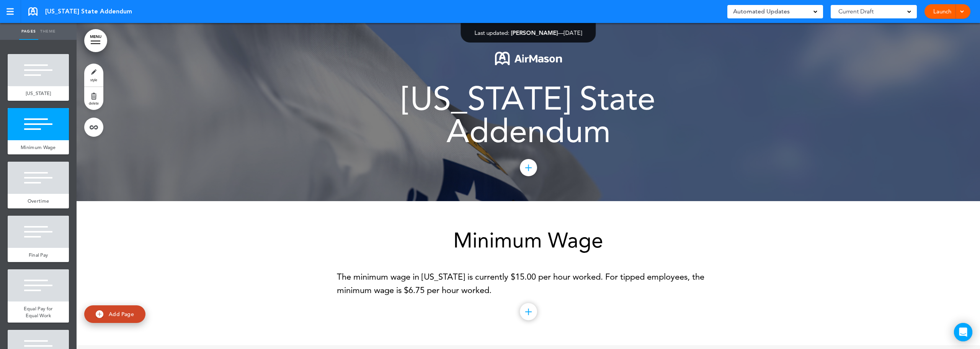  Describe the element at coordinates (492, 33) in the screenshot. I see `span: Last updated:` at that location.